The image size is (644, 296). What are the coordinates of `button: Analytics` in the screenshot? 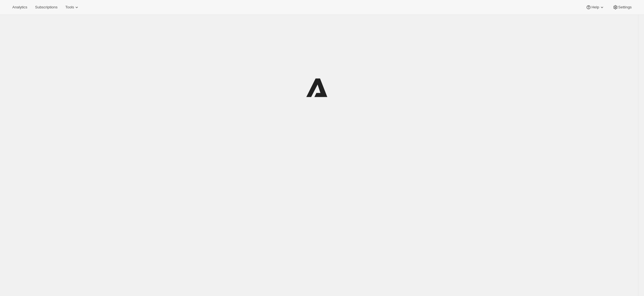 It's located at (19, 7).